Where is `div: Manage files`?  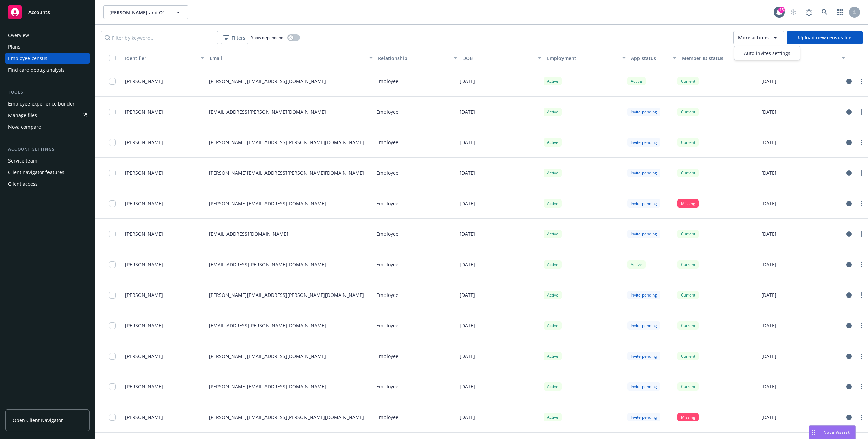 div: Manage files is located at coordinates (22, 115).